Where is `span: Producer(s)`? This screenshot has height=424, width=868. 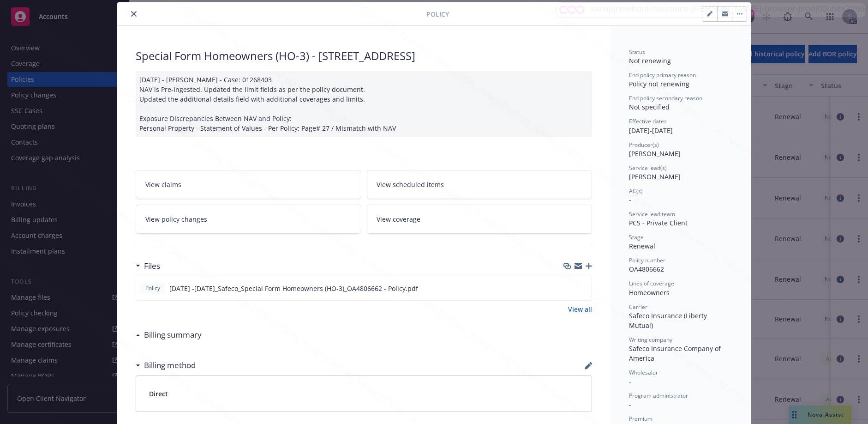 span: Producer(s) is located at coordinates (643, 145).